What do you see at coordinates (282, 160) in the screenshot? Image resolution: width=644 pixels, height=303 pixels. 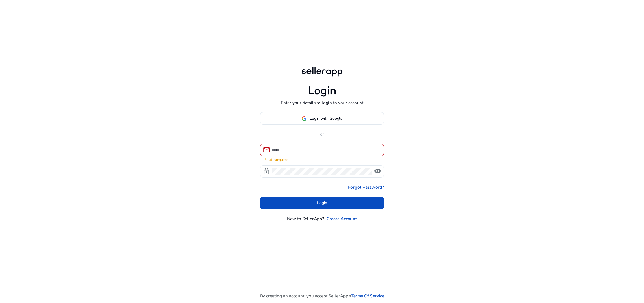 I see `strong: required` at bounding box center [282, 160].